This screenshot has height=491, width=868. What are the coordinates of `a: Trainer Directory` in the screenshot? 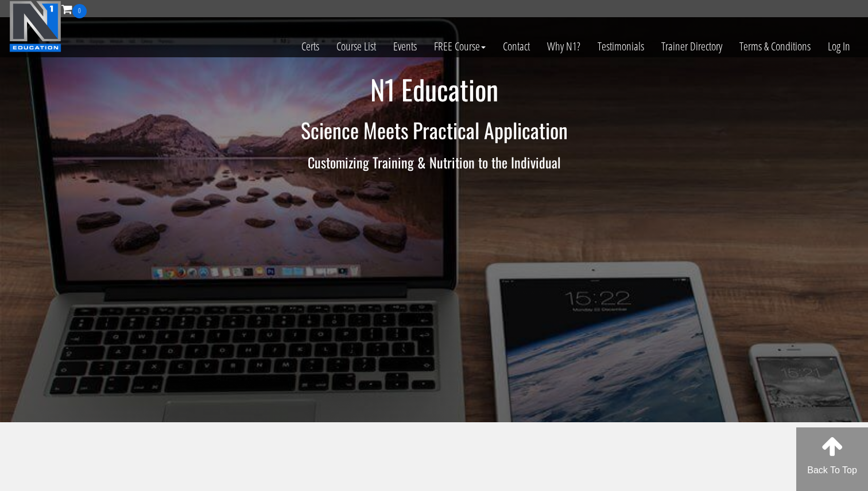 It's located at (691, 47).